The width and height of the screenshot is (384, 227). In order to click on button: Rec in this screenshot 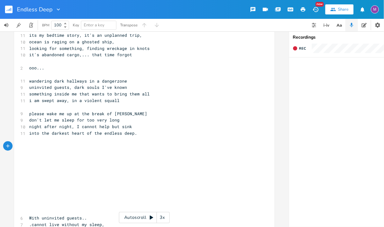, I will do `click(299, 48)`.